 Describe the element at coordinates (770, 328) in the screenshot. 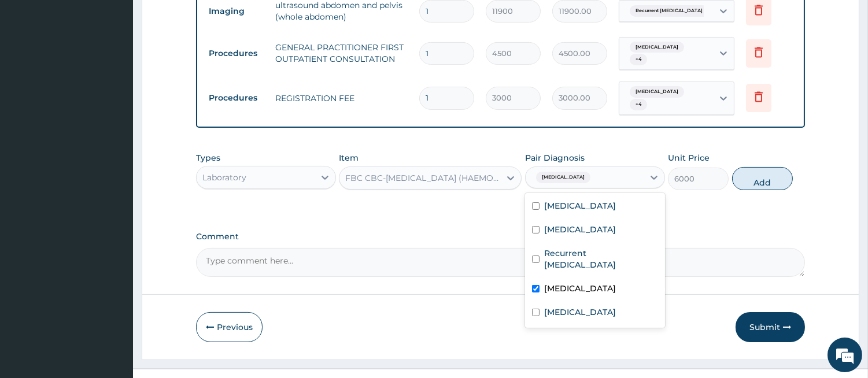

I see `button: Submit` at that location.